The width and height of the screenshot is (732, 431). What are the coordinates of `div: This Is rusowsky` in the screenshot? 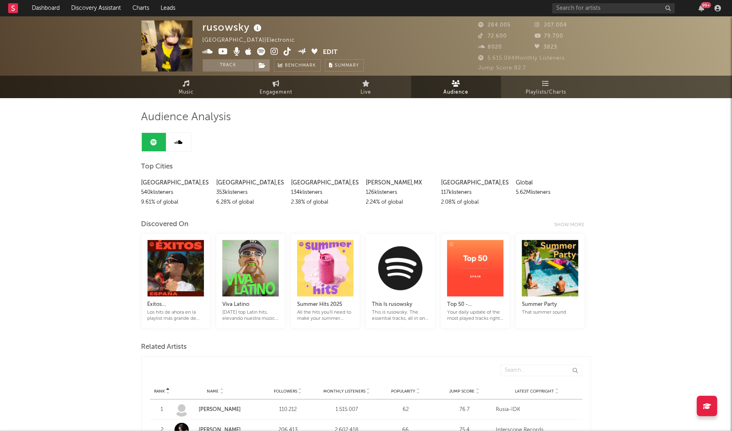 It's located at (400, 305).